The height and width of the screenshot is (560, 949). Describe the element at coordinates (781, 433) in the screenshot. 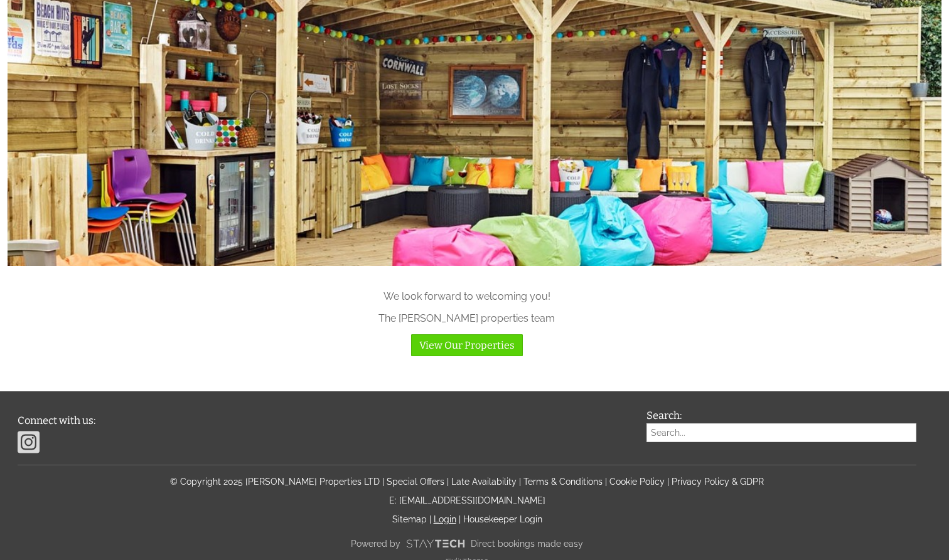

I see `input: Search...` at that location.